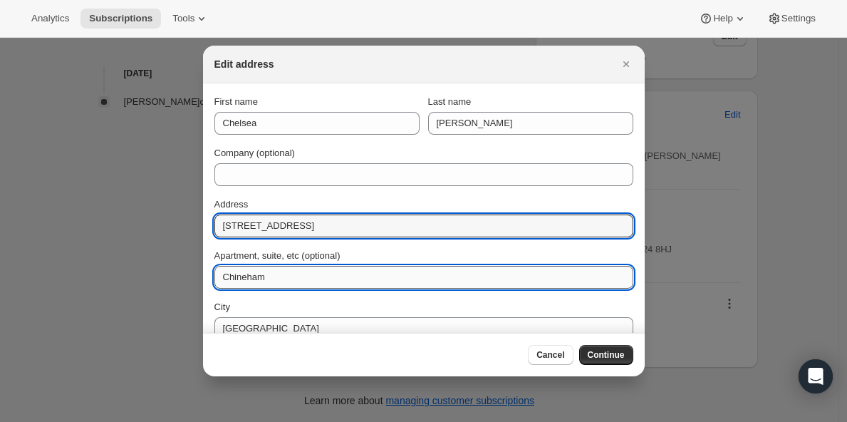 Image resolution: width=847 pixels, height=422 pixels. I want to click on span: Continue, so click(606, 355).